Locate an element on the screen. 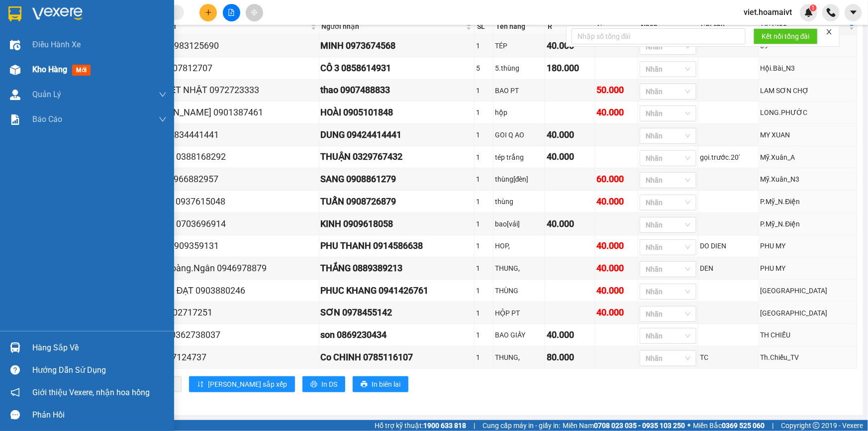  th: Tên hàng is located at coordinates (519, 26).